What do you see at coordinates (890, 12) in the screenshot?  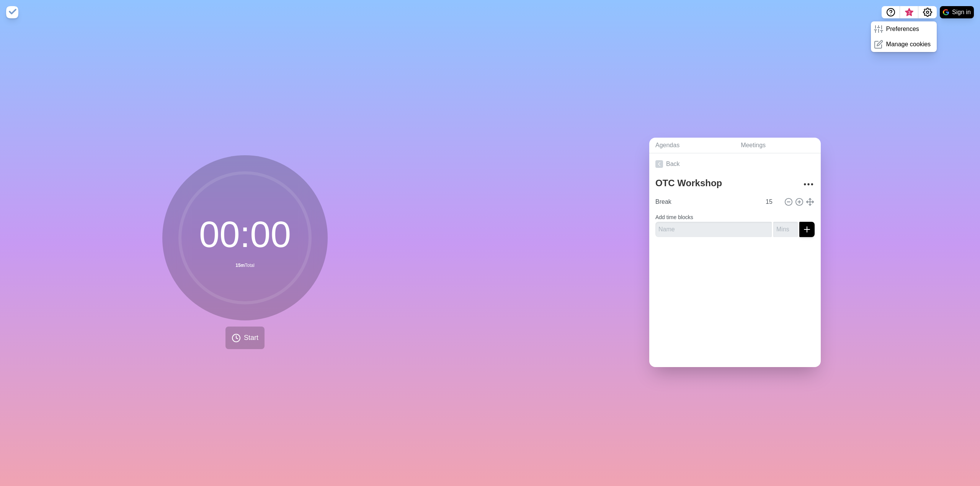 I see `button: Help` at bounding box center [890, 12].